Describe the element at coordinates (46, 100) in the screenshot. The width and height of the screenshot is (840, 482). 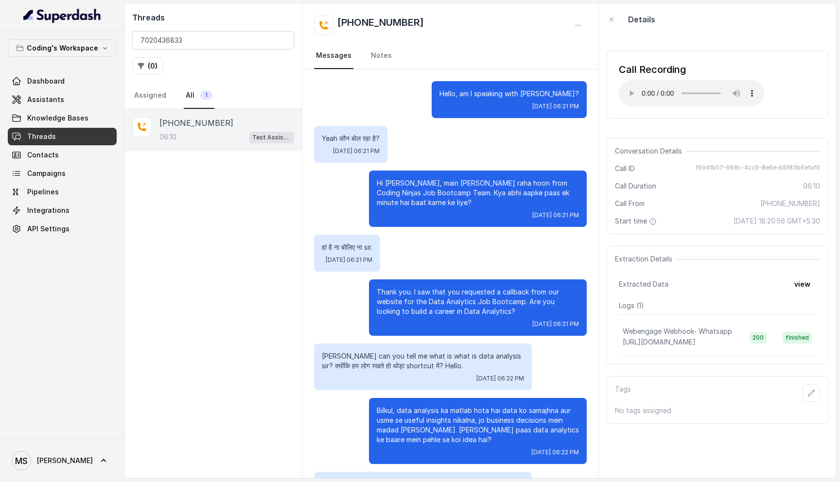
I see `span: Assistants` at that location.